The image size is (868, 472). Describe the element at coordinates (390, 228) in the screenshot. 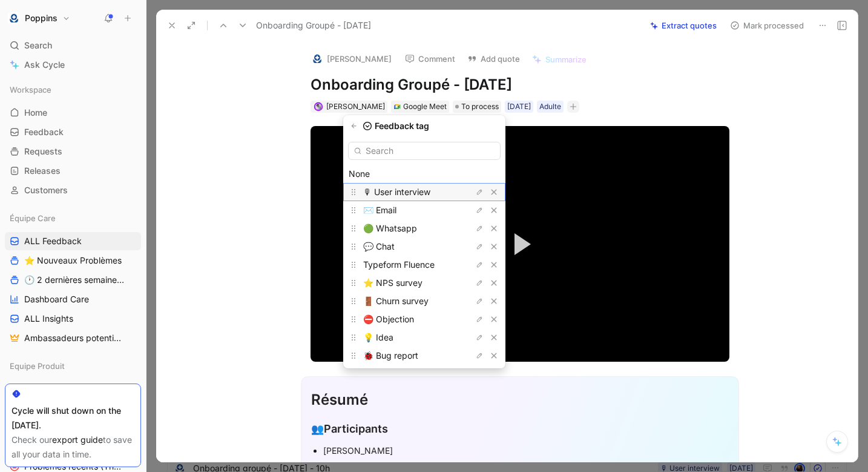

I see `span: 🟢 Whatsapp` at that location.